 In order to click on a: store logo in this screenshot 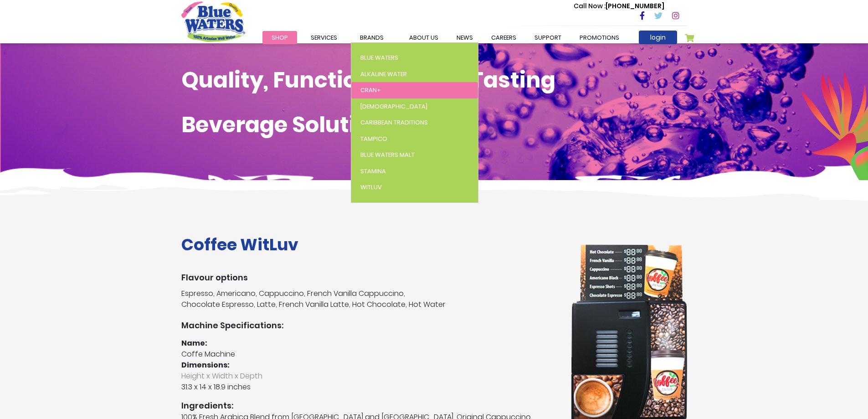, I will do `click(213, 21)`.